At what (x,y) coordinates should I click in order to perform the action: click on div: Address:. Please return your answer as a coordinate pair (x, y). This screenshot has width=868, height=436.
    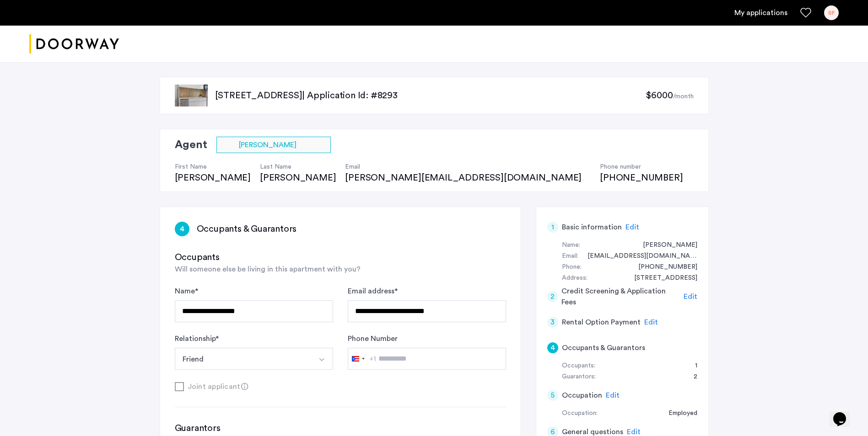
    Looking at the image, I should click on (574, 279).